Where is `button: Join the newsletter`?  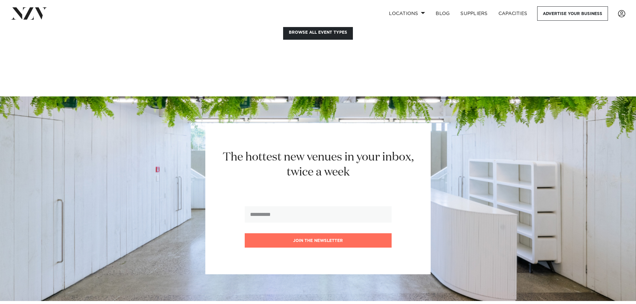
button: Join the newsletter is located at coordinates (318, 241).